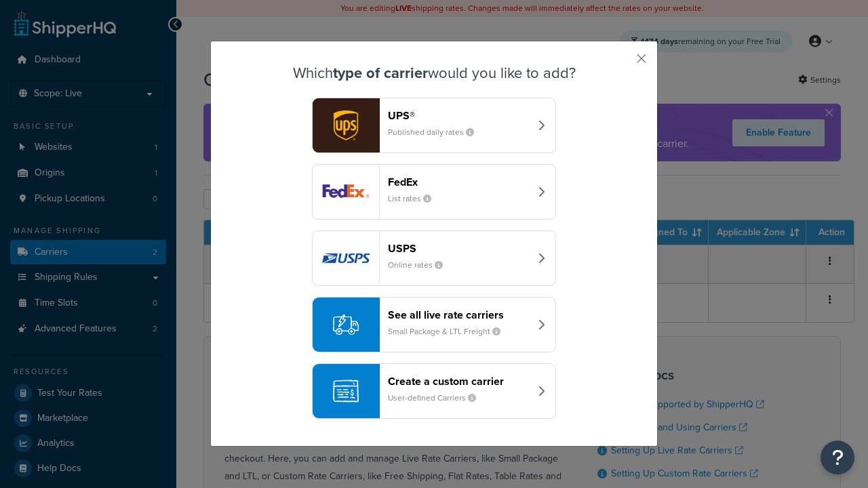 The height and width of the screenshot is (488, 868). Describe the element at coordinates (434, 325) in the screenshot. I see `button: See all live rate carriersSmall Package & LTL Freight` at that location.